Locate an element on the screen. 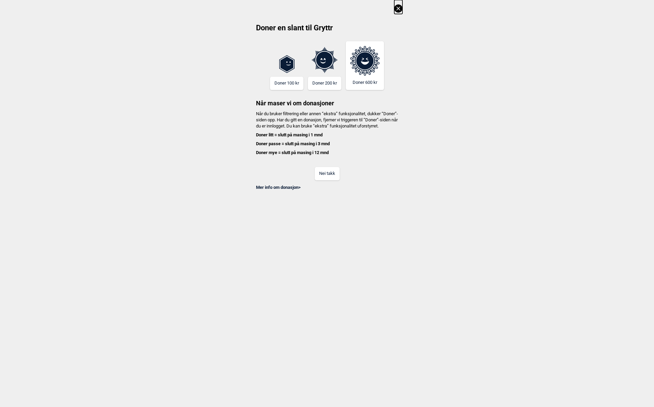  h2: Doner en slant til Gryttr is located at coordinates (327, 30).